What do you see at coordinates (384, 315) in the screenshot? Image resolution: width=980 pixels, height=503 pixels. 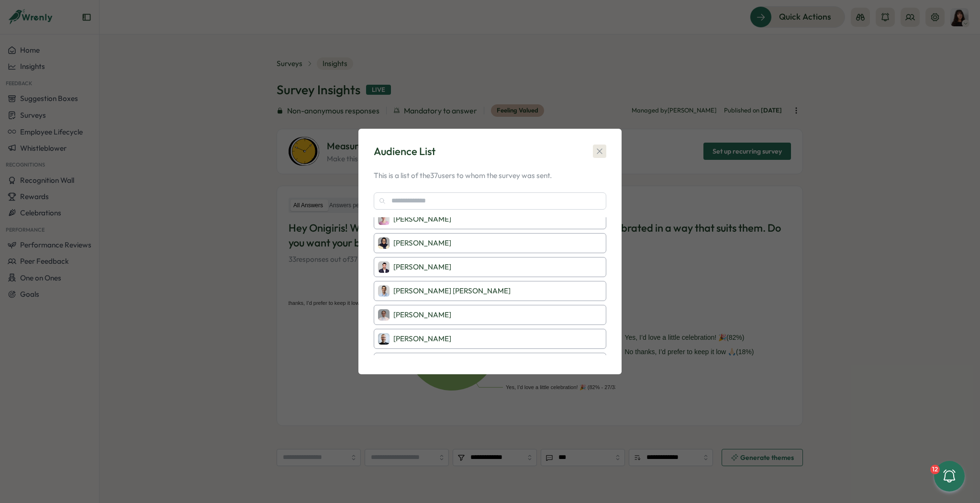 I see `img: Amna Khattak` at bounding box center [384, 315].